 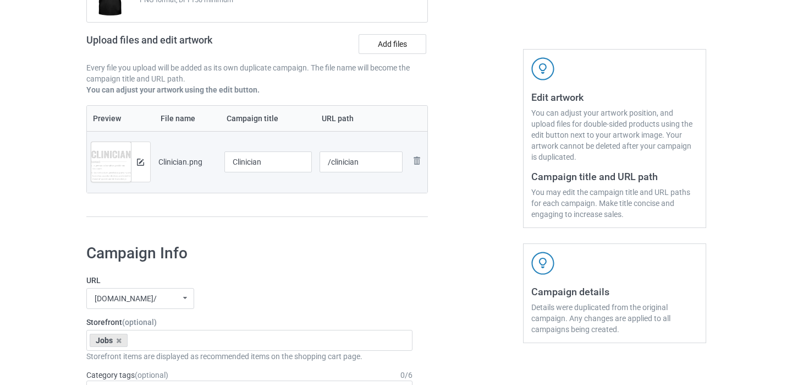 What do you see at coordinates (615, 318) in the screenshot?
I see `div: Details were duplicated from the original campaign. Any changes are applied to all campaigns bein...` at bounding box center [615, 318].